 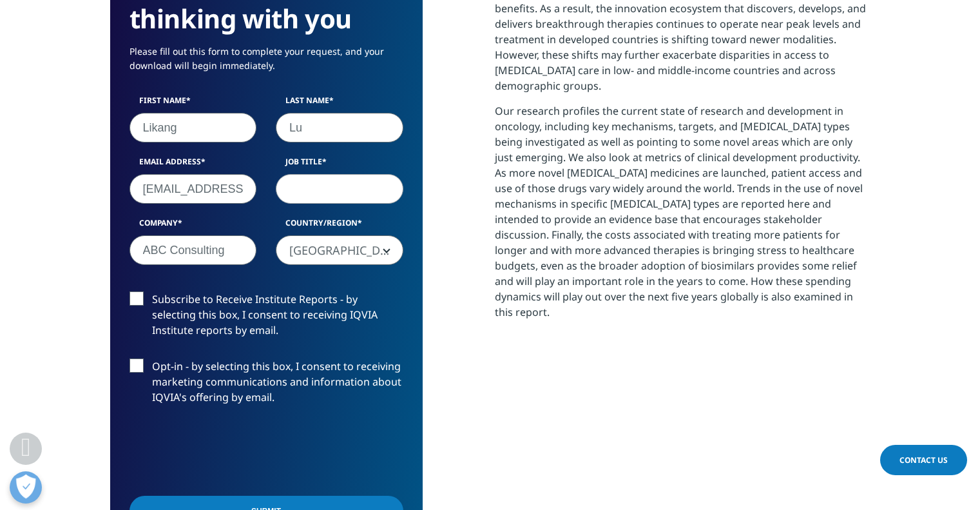 What do you see at coordinates (266, 63) in the screenshot?
I see `p: Please fill out this form to complete your request, and your download will begin immediately.` at bounding box center [266, 63].